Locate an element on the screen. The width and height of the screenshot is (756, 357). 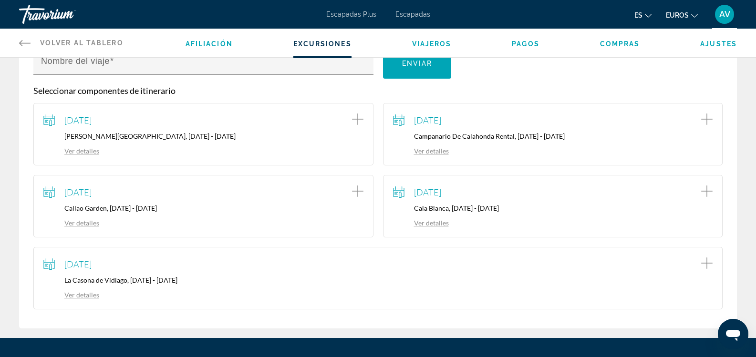
button: Cambiar moneda is located at coordinates (682, 15).